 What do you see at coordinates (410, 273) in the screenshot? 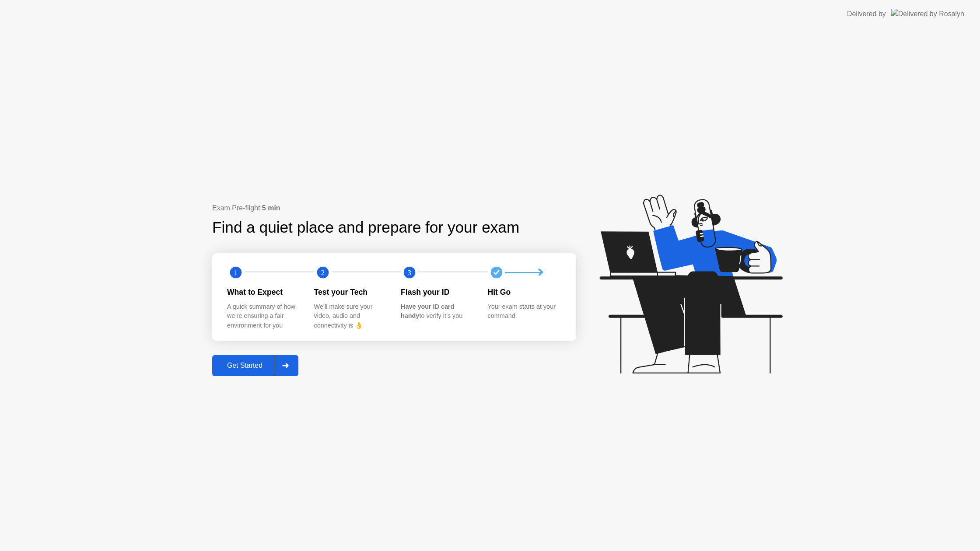
I see `text: 3` at bounding box center [410, 273].